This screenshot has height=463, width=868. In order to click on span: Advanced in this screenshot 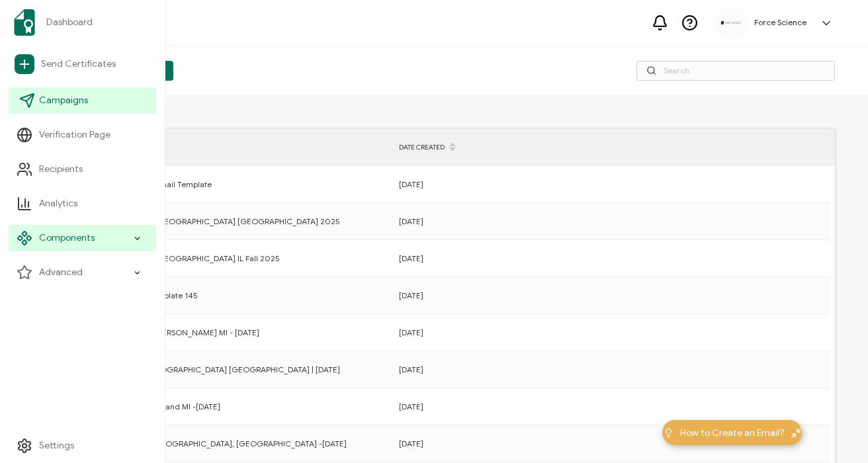, I will do `click(61, 273)`.